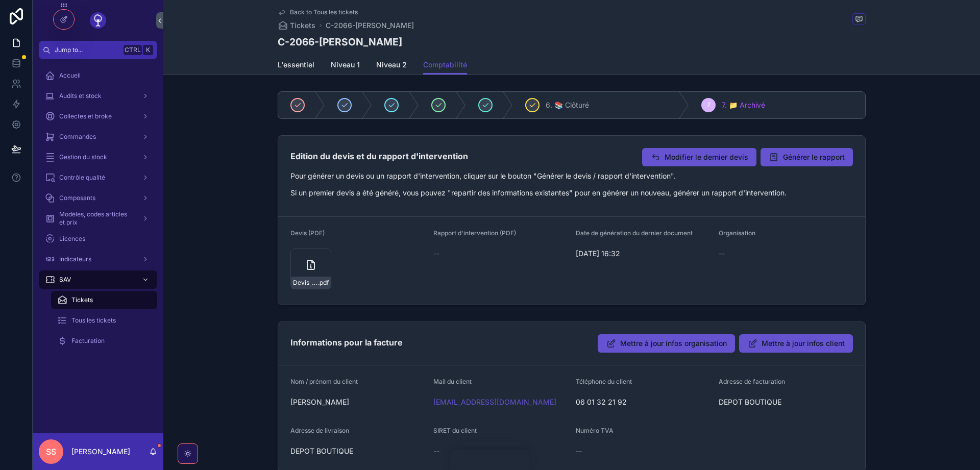  Describe the element at coordinates (96, 219) in the screenshot. I see `span: Modèles, codes articles et prix` at that location.